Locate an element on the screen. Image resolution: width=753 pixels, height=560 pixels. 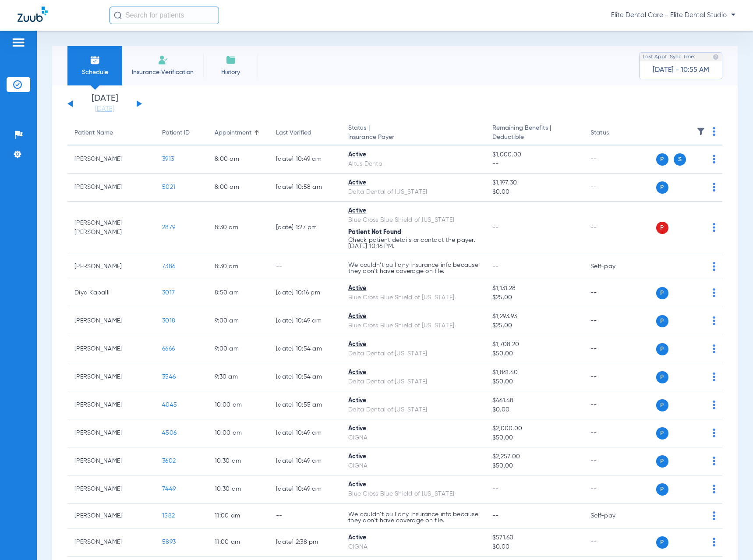
div: Patient Name is located at coordinates (94, 132).